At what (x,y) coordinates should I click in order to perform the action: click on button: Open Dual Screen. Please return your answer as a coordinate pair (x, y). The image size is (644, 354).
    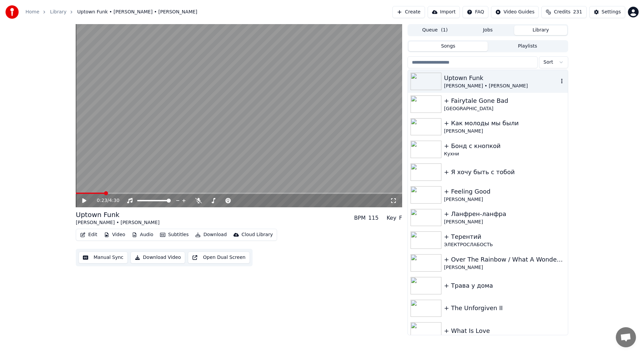
    Looking at the image, I should click on (219, 258).